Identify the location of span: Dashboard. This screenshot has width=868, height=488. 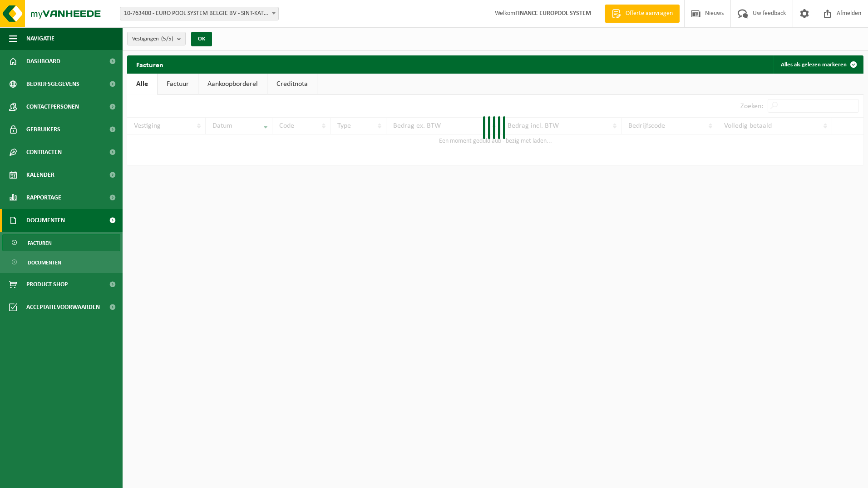
(43, 62).